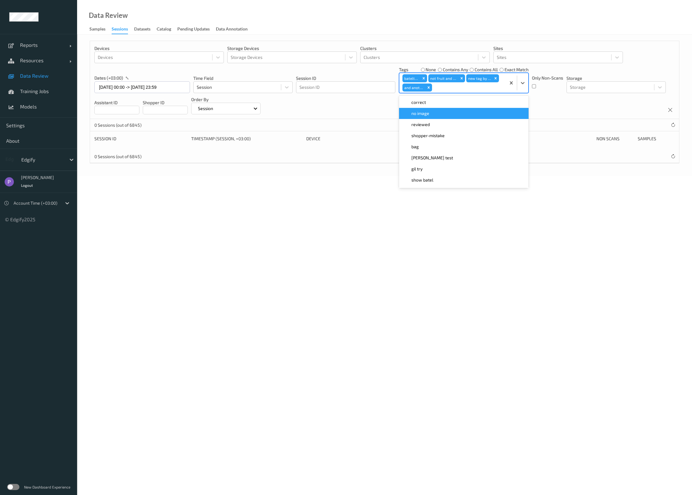 The height and width of the screenshot is (495, 692). What do you see at coordinates (425, 48) in the screenshot?
I see `p: Clusters` at bounding box center [425, 48].